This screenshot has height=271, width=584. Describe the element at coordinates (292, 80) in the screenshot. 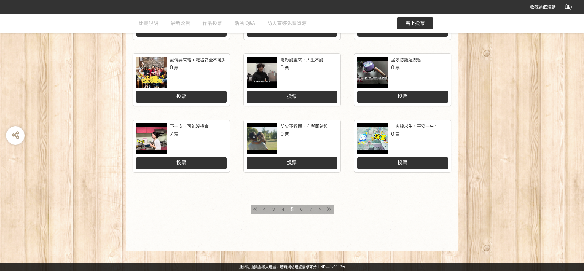

I see `a: 電影能重來，人生不能0票投票` at that location.